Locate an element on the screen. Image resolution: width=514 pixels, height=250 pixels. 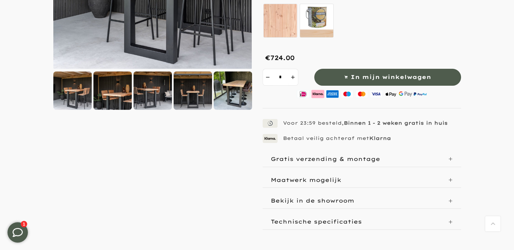
p: Technische specificaties is located at coordinates (316, 222).